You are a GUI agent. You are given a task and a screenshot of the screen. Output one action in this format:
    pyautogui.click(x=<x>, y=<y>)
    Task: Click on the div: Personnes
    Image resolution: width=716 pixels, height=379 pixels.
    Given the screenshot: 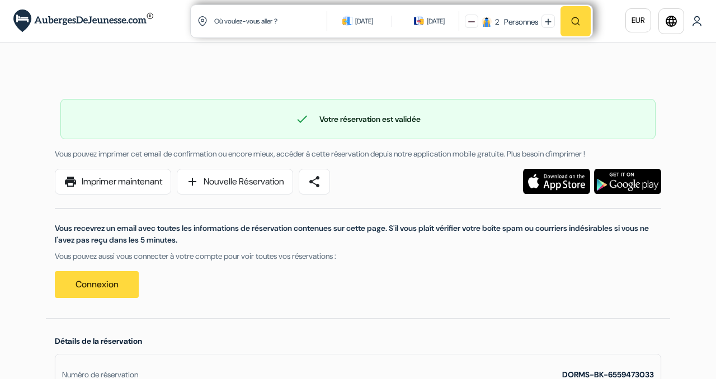 What is the action you would take?
    pyautogui.click(x=519, y=22)
    